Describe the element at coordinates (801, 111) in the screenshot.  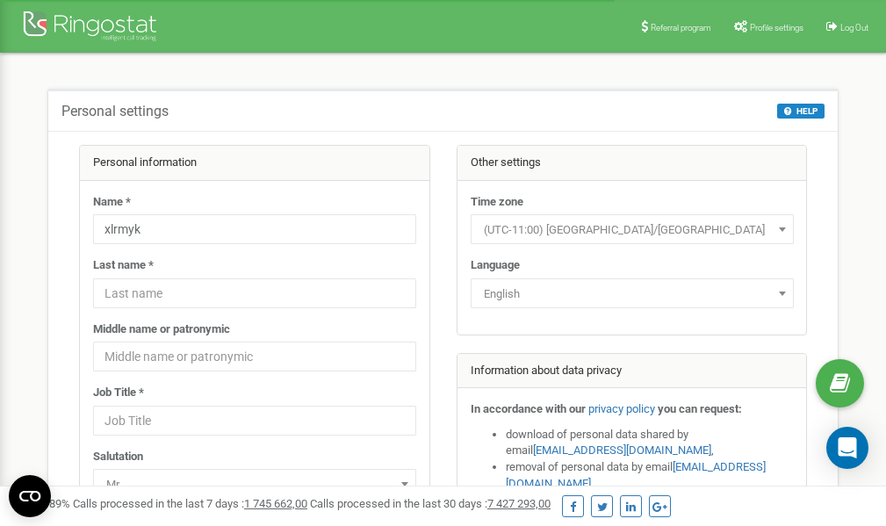
I see `button: HELP` at that location.